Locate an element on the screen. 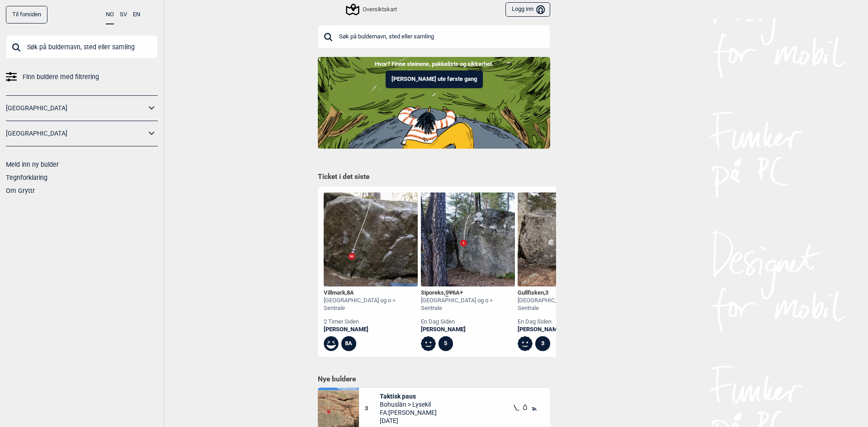 The height and width of the screenshot is (427, 868). div: Gullfisken , is located at coordinates (565, 293).